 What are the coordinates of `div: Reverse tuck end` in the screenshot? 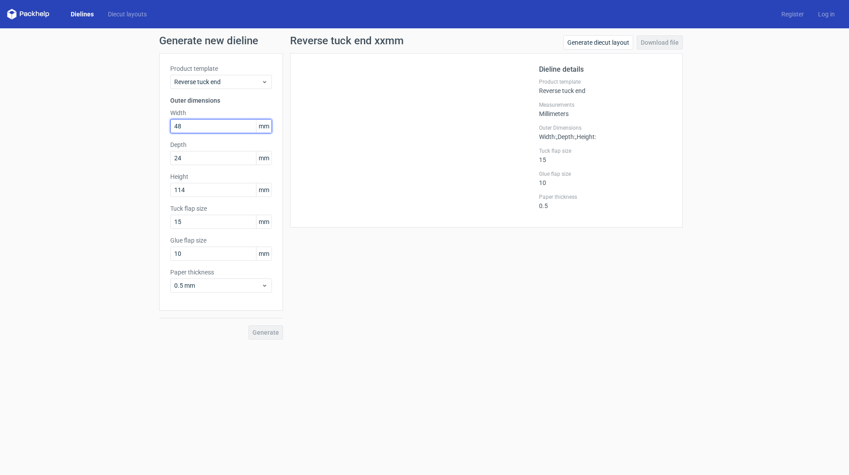 It's located at (606, 86).